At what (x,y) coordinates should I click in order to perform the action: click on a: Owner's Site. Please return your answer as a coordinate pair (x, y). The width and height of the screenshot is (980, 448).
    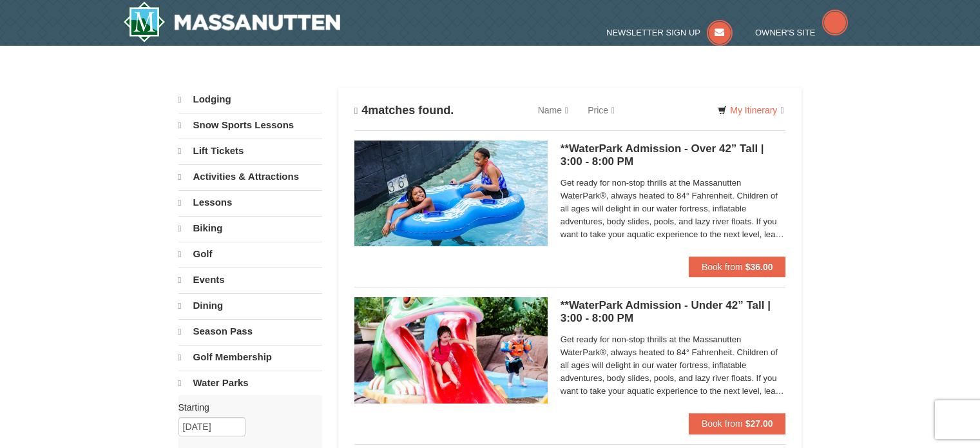
    Looking at the image, I should click on (802, 33).